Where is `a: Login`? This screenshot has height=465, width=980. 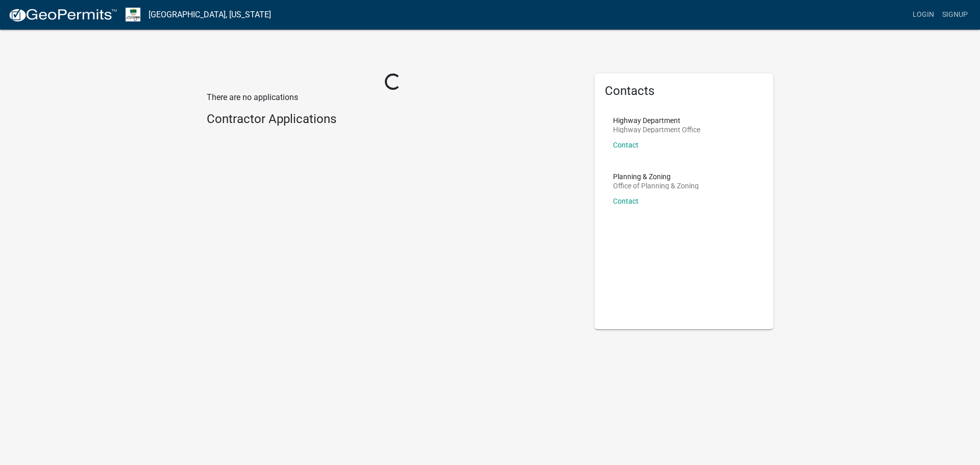
a: Login is located at coordinates (923, 15).